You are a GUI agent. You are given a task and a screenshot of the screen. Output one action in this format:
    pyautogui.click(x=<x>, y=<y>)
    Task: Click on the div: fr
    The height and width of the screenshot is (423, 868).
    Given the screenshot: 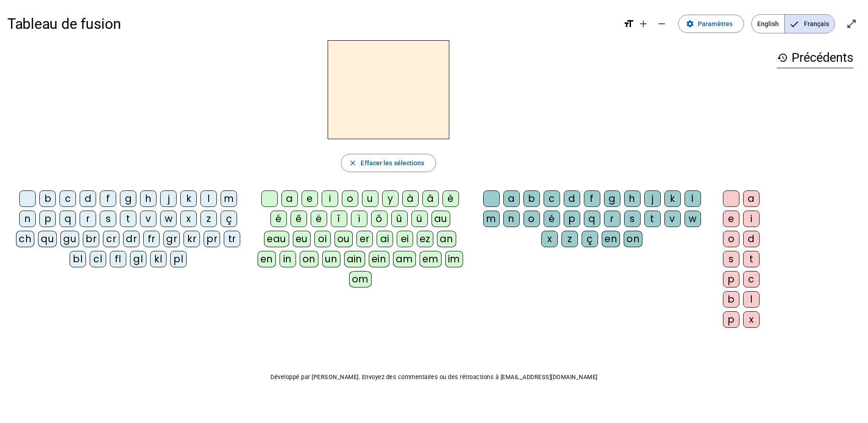 What is the action you would take?
    pyautogui.click(x=151, y=239)
    